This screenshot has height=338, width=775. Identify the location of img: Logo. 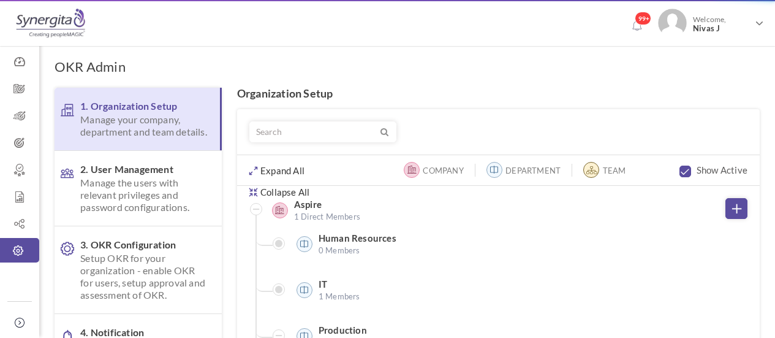
(50, 23).